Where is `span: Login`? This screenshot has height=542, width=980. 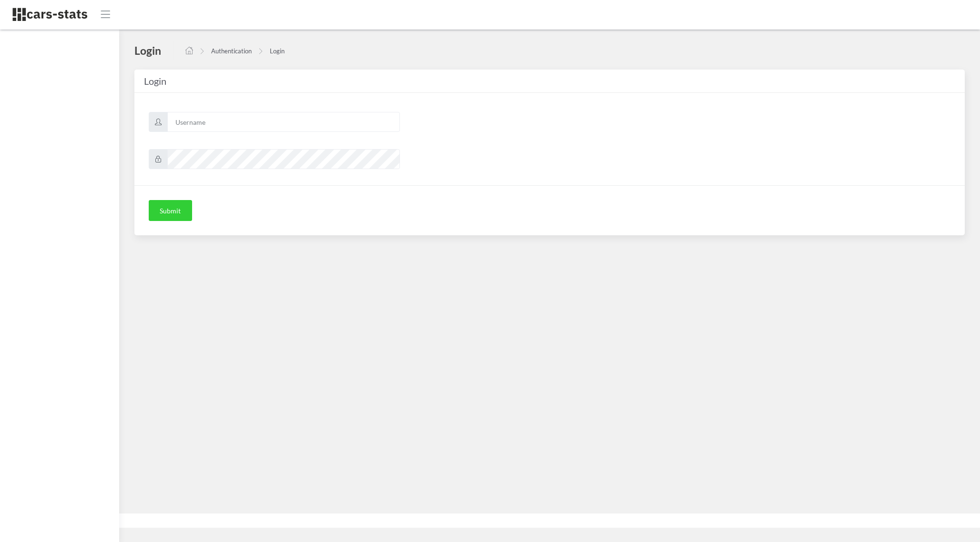
span: Login is located at coordinates (155, 81).